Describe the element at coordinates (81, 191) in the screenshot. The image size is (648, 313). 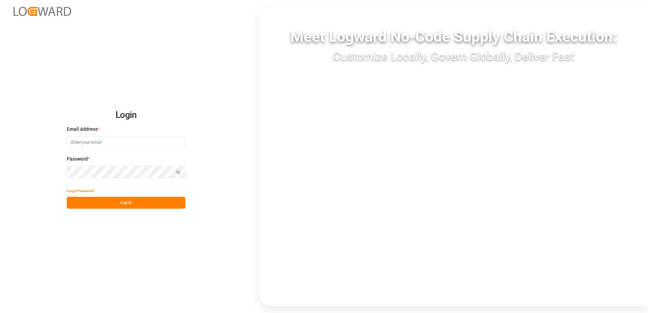
I see `button: Forgot Password?` at that location.